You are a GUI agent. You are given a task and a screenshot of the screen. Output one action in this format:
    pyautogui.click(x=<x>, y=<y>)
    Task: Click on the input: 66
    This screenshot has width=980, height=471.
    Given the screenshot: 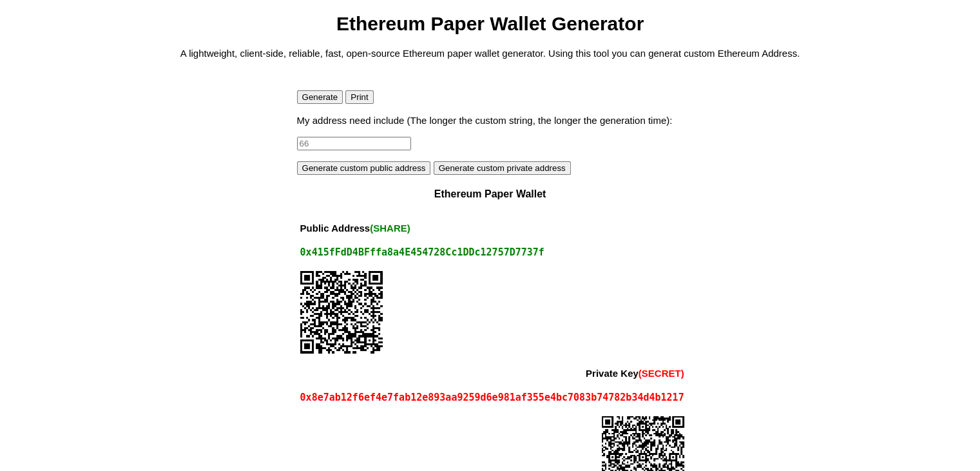 What is the action you would take?
    pyautogui.click(x=354, y=143)
    